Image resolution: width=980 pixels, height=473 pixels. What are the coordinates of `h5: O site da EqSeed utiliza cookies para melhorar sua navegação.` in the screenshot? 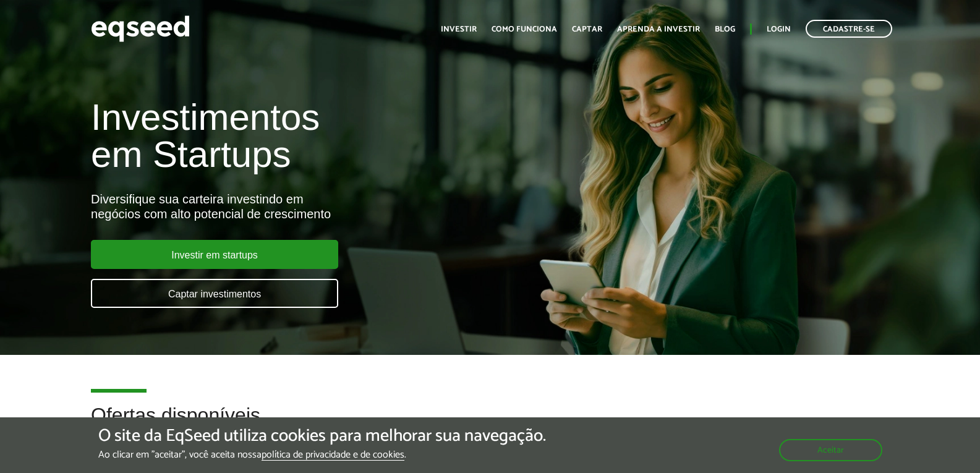 It's located at (322, 435).